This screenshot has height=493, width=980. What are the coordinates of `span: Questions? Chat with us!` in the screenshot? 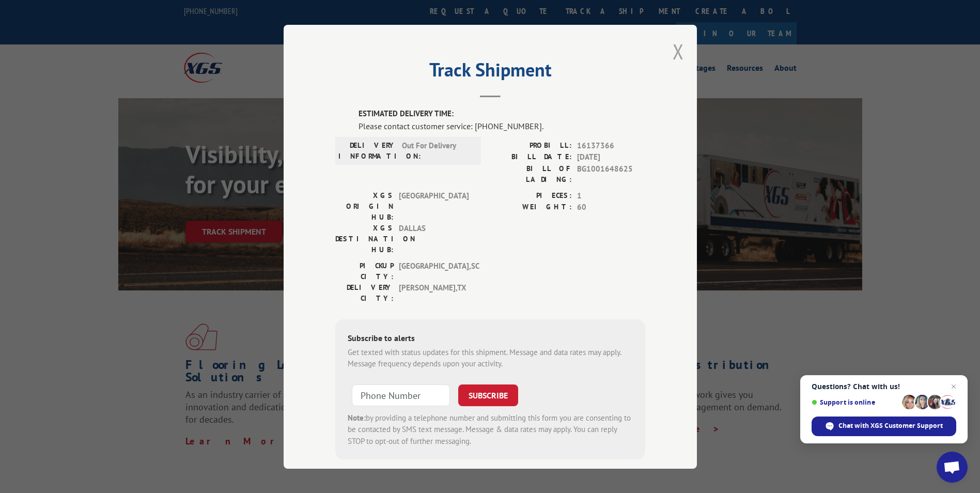 It's located at (884, 386).